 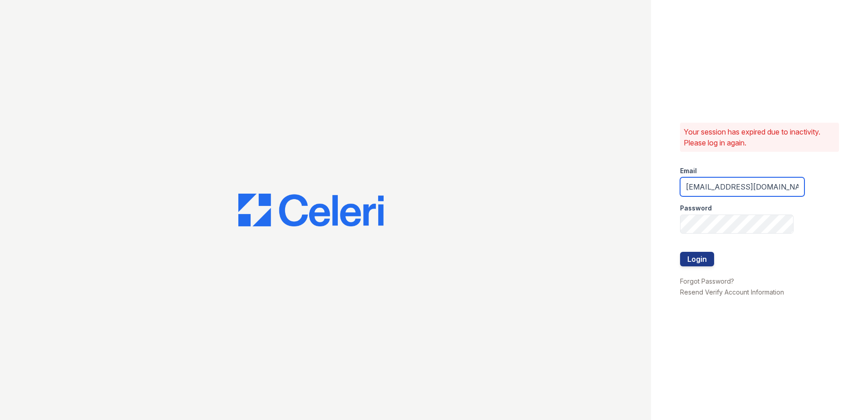 I want to click on label: Email, so click(x=688, y=171).